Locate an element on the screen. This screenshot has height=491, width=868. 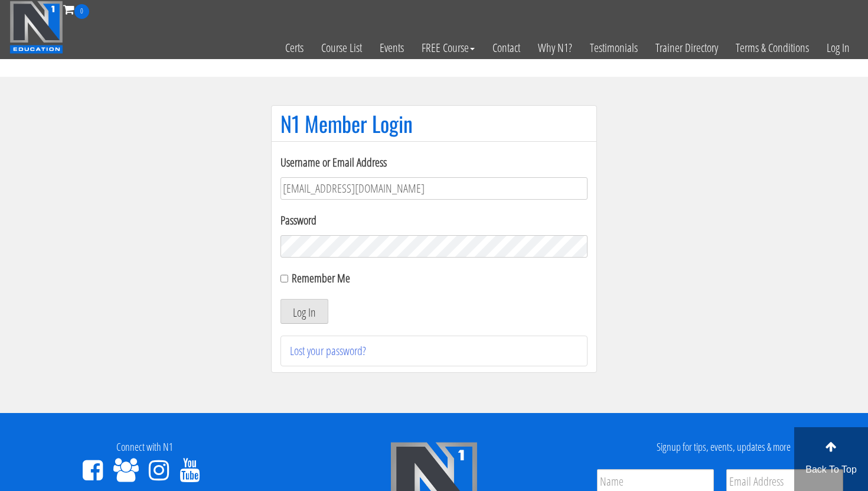
img: n1-education is located at coordinates (36, 27).